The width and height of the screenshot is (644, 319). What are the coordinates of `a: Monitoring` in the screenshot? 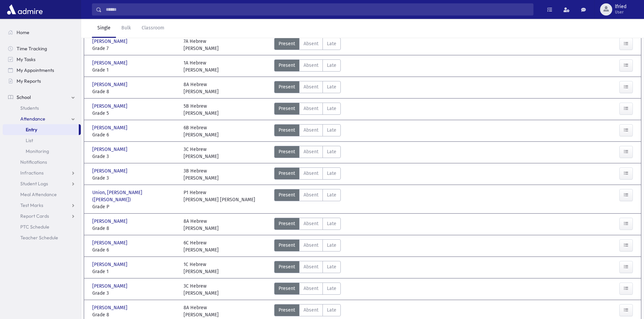 It's located at (42, 151).